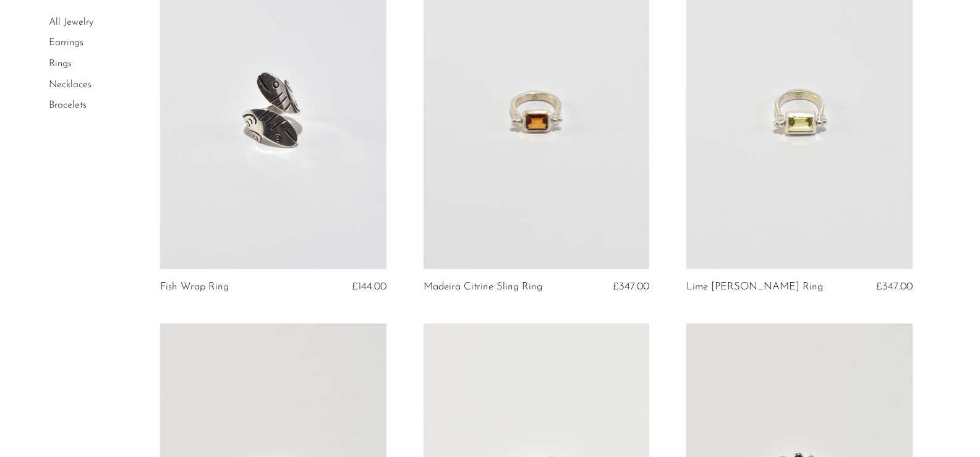  What do you see at coordinates (66, 43) in the screenshot?
I see `a: Earrings` at bounding box center [66, 43].